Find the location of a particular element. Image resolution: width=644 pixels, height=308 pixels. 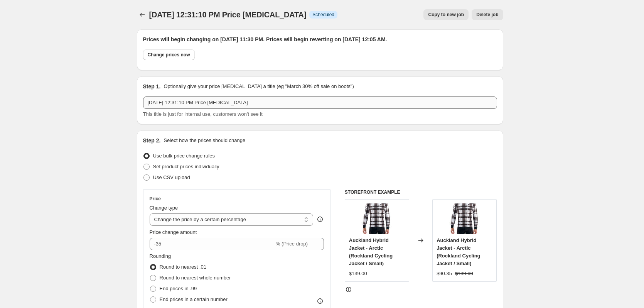

span: Use CSV upload is located at coordinates (171, 177).